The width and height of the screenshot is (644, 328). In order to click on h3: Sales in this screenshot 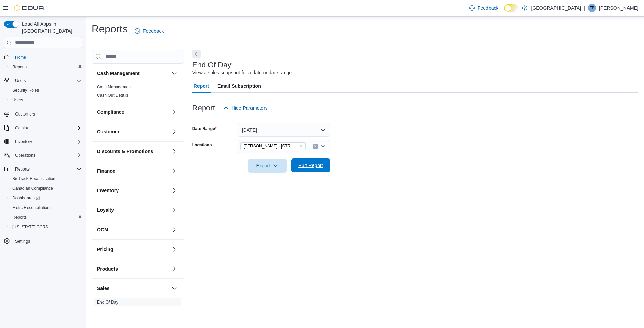, I will do `click(103, 288)`.